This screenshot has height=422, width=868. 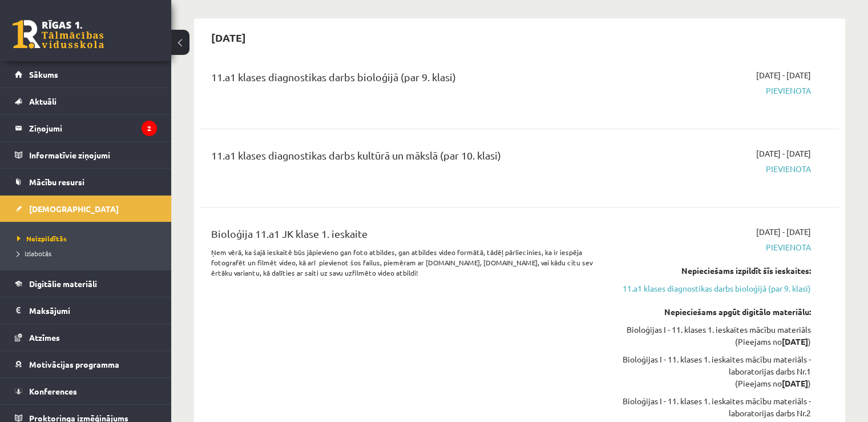 What do you see at coordinates (85, 182) in the screenshot?
I see `a: Mācību resursi` at bounding box center [85, 182].